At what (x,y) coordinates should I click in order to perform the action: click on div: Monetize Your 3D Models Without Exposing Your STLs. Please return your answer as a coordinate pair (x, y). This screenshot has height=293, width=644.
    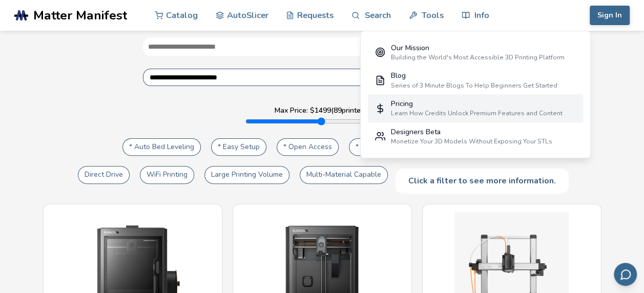
    Looking at the image, I should click on (471, 142).